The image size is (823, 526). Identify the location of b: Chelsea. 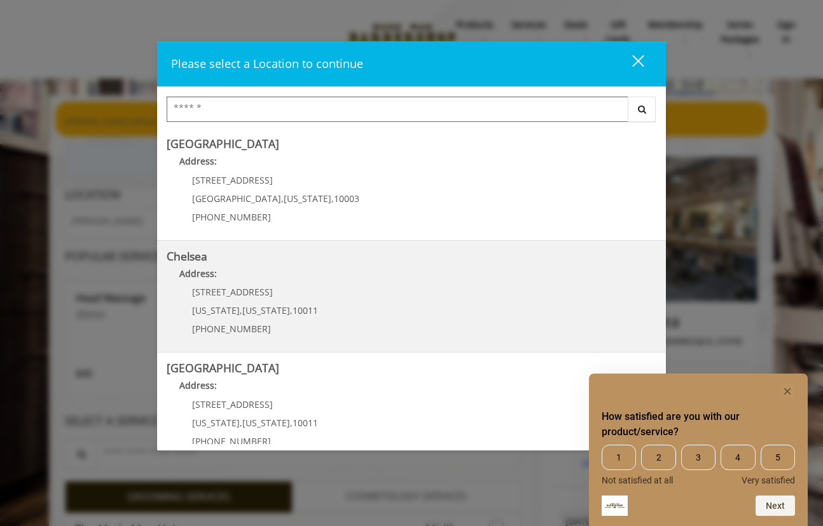
(187, 256).